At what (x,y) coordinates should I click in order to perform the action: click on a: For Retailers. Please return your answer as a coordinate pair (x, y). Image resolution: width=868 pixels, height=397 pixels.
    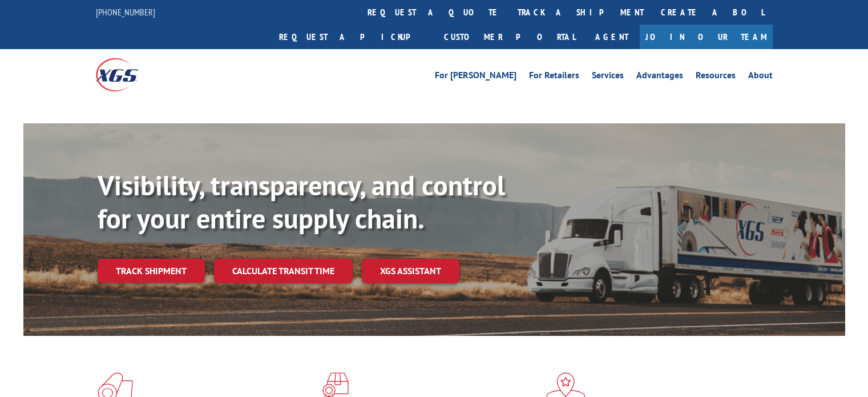
    Looking at the image, I should click on (554, 77).